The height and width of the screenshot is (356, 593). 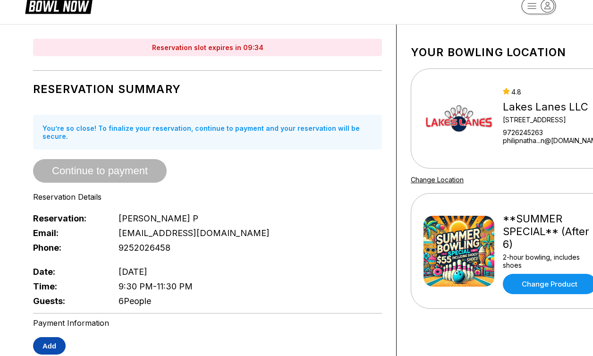 What do you see at coordinates (207, 132) in the screenshot?
I see `div: You’re so close! To finalize your reservation, continue to payment and your reservation will be s...` at bounding box center [207, 132].